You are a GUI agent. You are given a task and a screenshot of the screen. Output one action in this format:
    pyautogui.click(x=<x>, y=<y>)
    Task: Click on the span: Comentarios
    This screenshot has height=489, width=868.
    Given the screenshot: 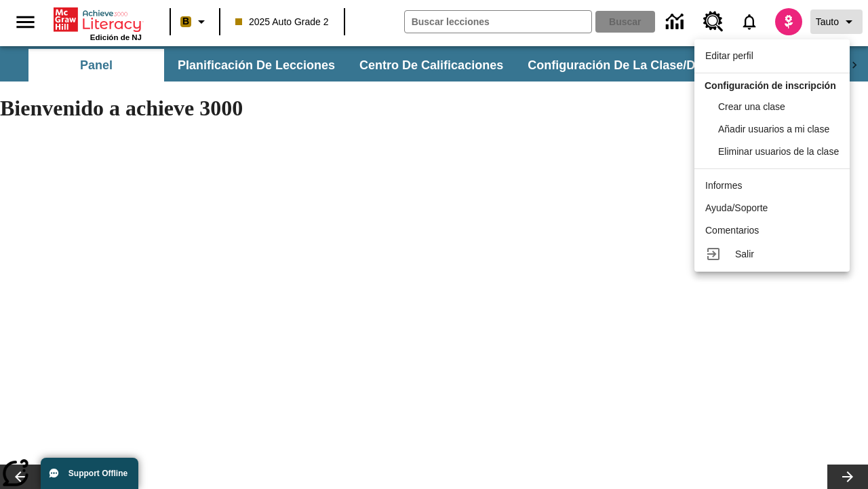 What is the action you would take?
    pyautogui.click(x=732, y=230)
    